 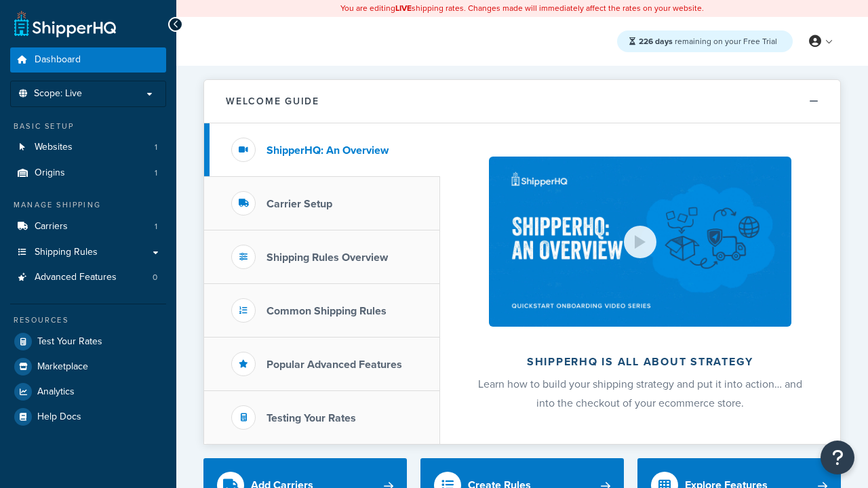 What do you see at coordinates (65, 252) in the screenshot?
I see `span: Shipping Rules` at bounding box center [65, 252].